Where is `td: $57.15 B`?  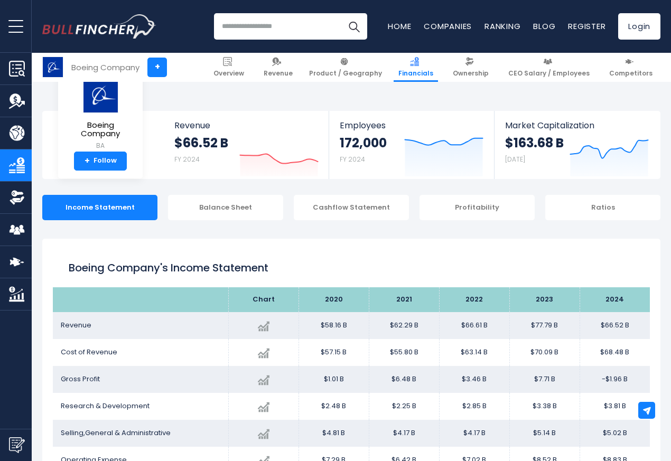 td: $57.15 B is located at coordinates (333, 352).